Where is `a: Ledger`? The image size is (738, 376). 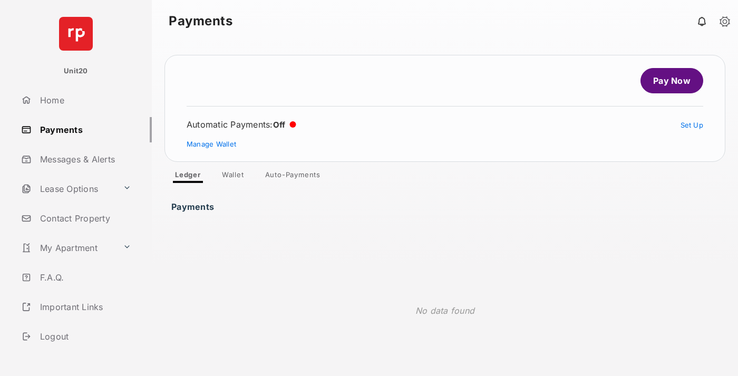 a: Ledger is located at coordinates (188, 176).